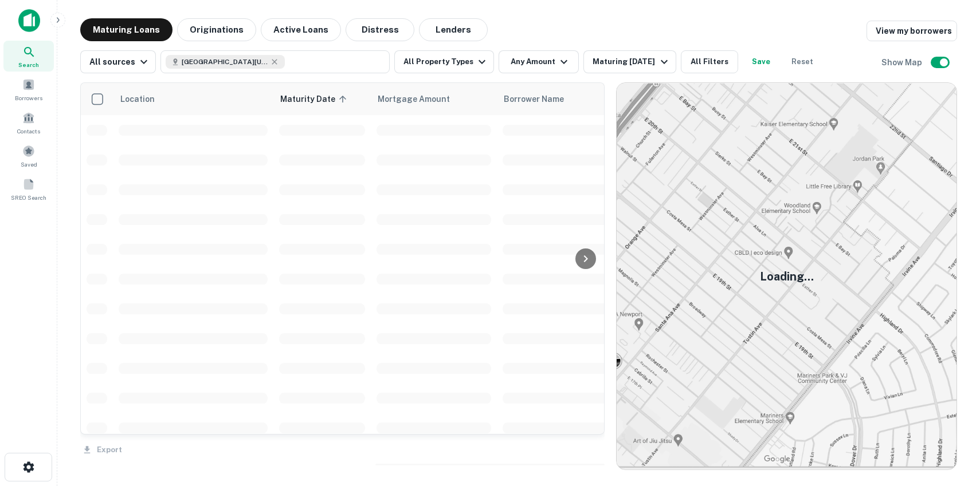  I want to click on div: Chat Widget, so click(951, 386).